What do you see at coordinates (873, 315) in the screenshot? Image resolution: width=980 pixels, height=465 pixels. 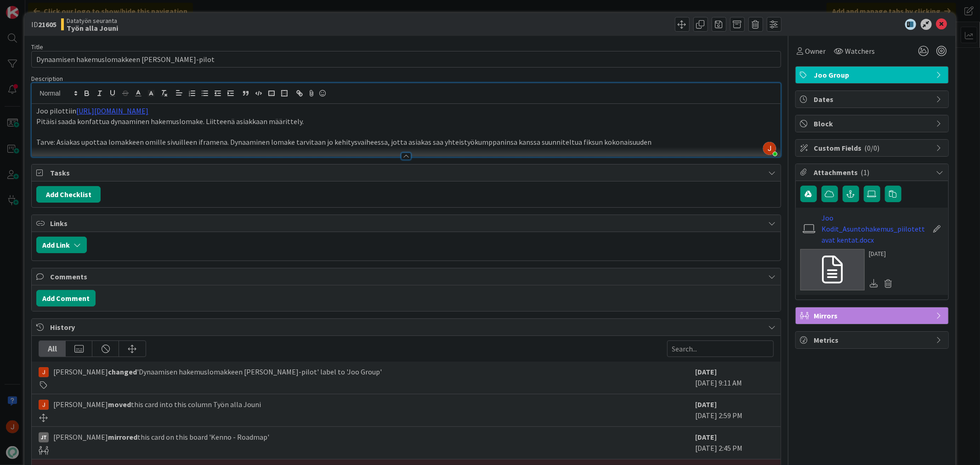 I see `span: Mirrors` at bounding box center [873, 315].